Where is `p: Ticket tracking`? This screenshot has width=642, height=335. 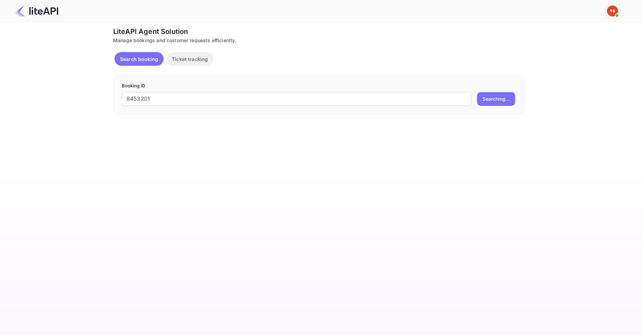 p: Ticket tracking is located at coordinates (190, 59).